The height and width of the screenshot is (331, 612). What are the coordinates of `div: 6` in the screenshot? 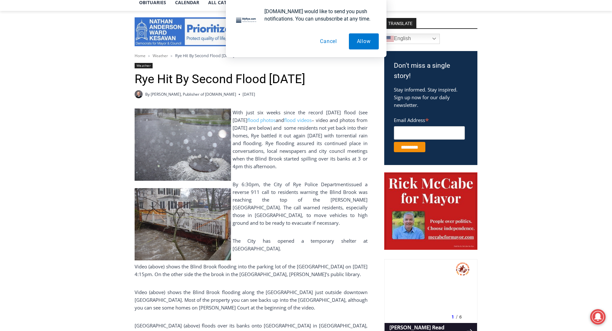 It's located at (76, 58).